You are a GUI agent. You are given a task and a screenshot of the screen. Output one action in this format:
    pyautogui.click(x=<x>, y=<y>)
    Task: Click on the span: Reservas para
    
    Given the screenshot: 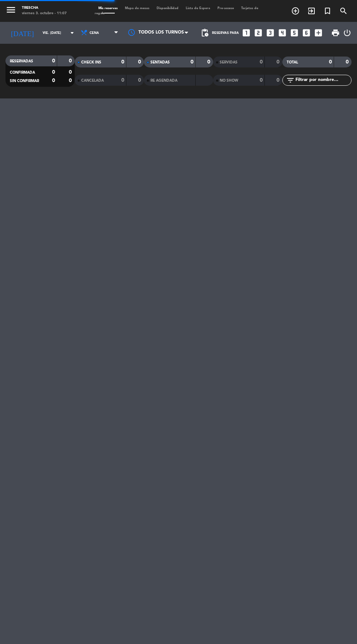 What is the action you would take?
    pyautogui.click(x=225, y=33)
    